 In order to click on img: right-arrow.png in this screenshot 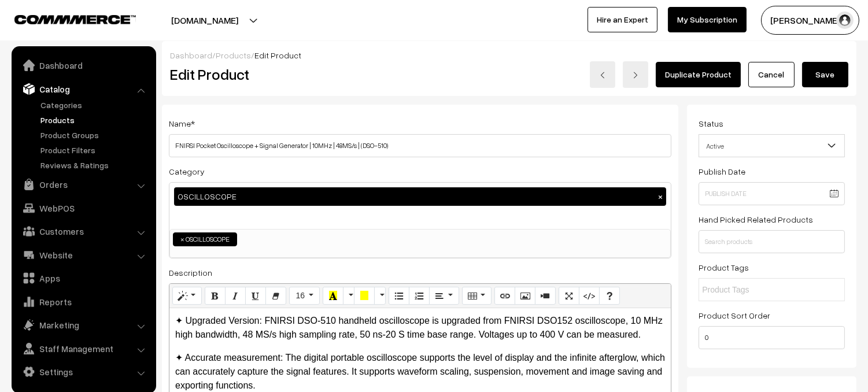, I will do `click(636, 76)`.